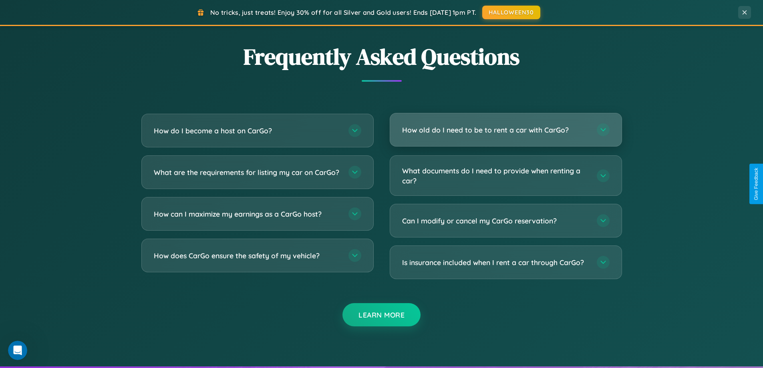  Describe the element at coordinates (247, 131) in the screenshot. I see `h3: How do I become a host on CarGo?` at that location.